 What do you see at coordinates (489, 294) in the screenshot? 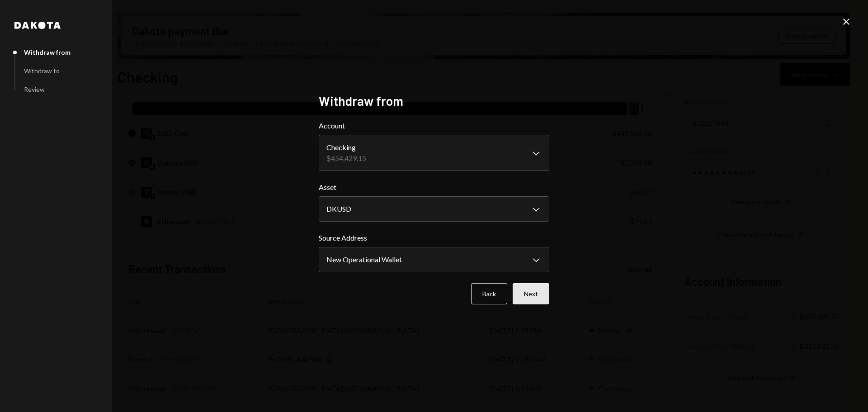
I see `button: Back` at bounding box center [489, 294].